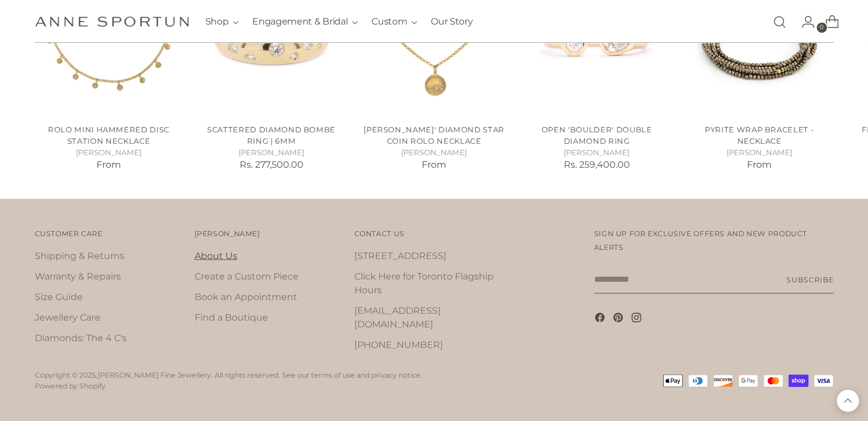 This screenshot has height=421, width=868. I want to click on a: Go to the account page, so click(804, 22).